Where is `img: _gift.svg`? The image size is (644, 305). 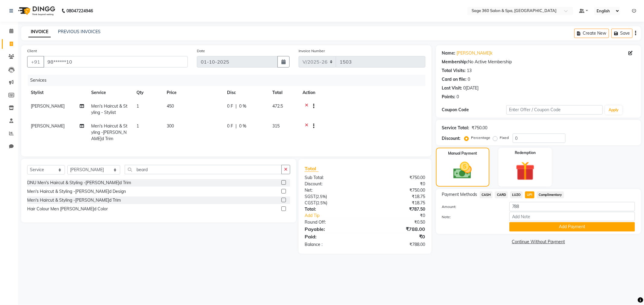
img: _gift.svg is located at coordinates (525, 171).